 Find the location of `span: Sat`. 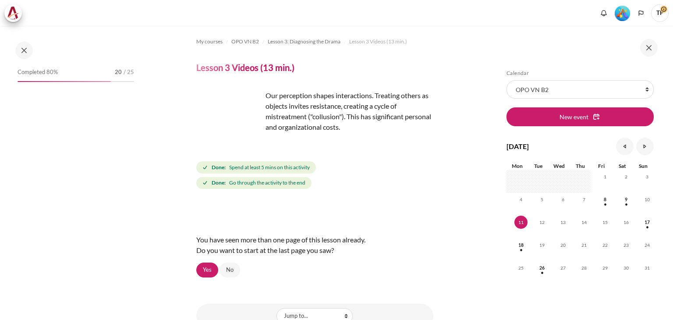

span: Sat is located at coordinates (623, 166).